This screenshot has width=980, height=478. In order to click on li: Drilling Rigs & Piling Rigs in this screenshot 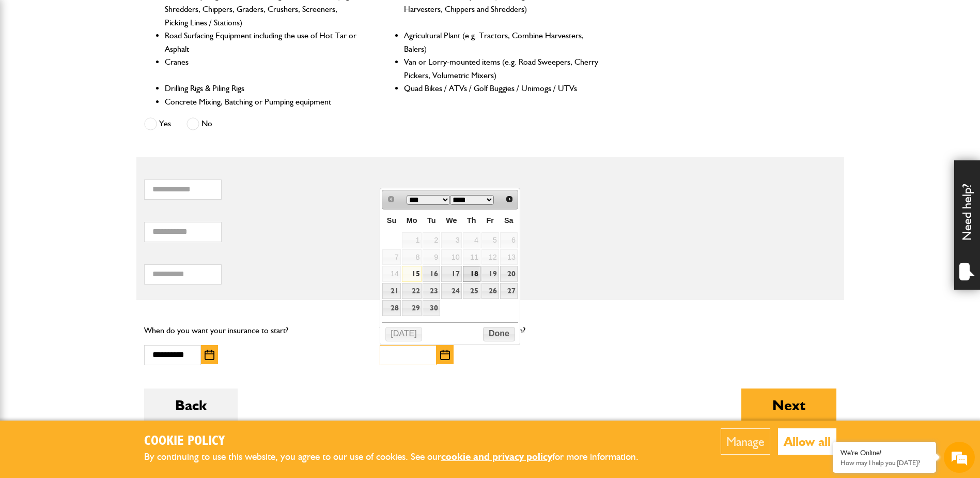, I will do `click(262, 88)`.